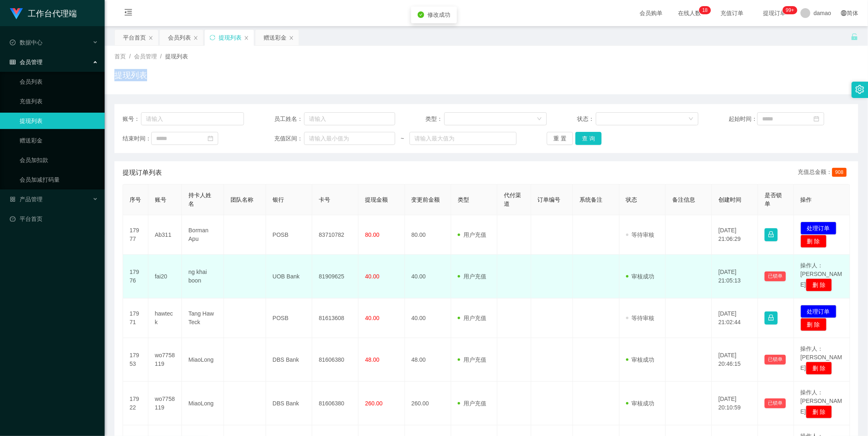 Image resolution: width=868 pixels, height=436 pixels. What do you see at coordinates (135, 38) in the screenshot?
I see `div: 平台首页` at bounding box center [135, 38].